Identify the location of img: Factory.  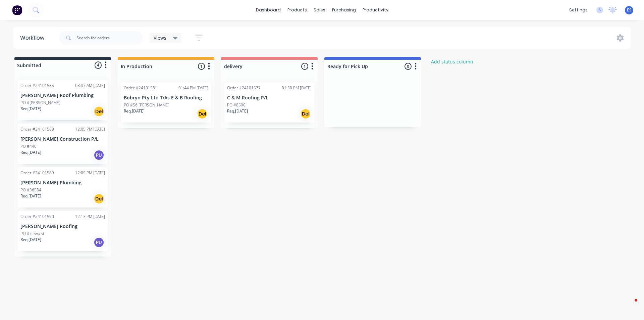
(17, 10).